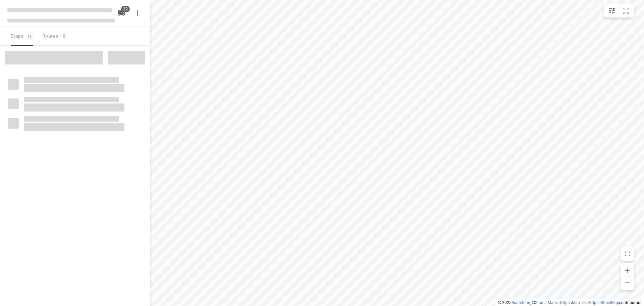  I want to click on li: © 2025 , © , © © contributors, so click(569, 302).